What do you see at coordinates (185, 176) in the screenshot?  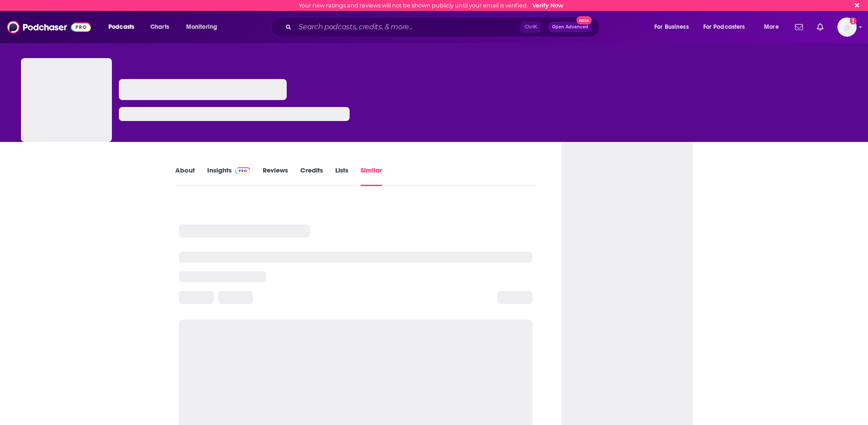 I see `a: About` at bounding box center [185, 176].